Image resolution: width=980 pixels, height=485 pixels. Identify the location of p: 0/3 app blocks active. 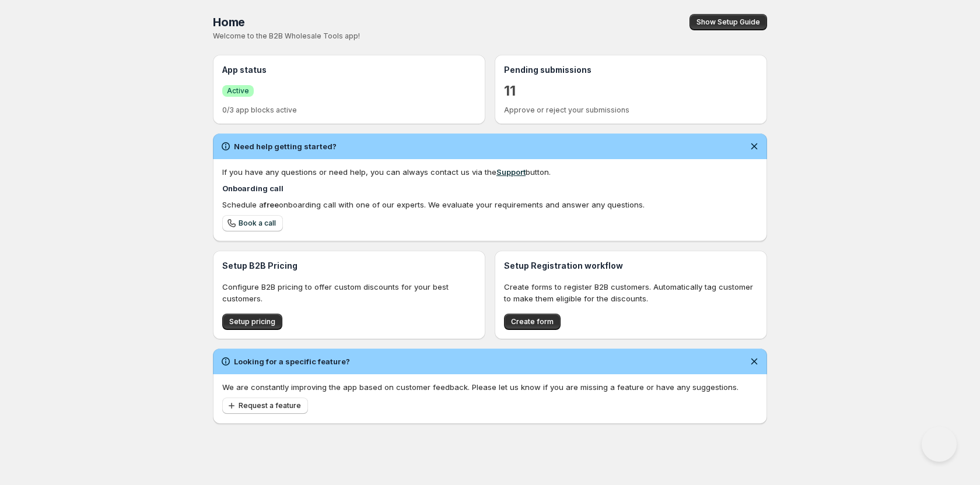
(348, 110).